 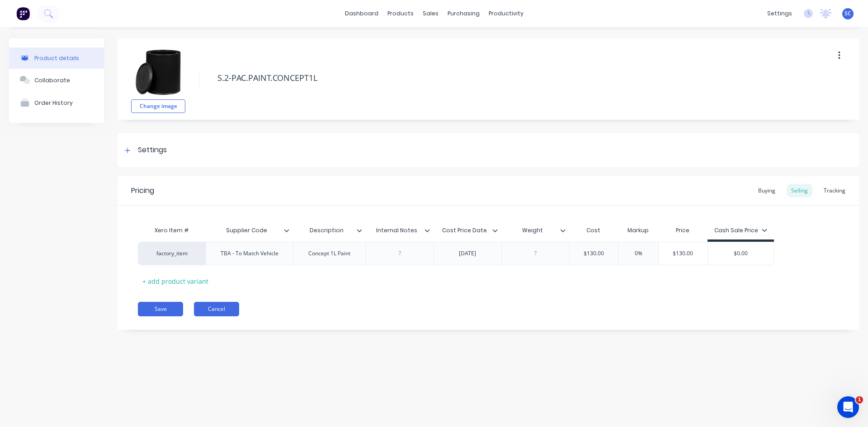 I want to click on button: Save, so click(x=161, y=309).